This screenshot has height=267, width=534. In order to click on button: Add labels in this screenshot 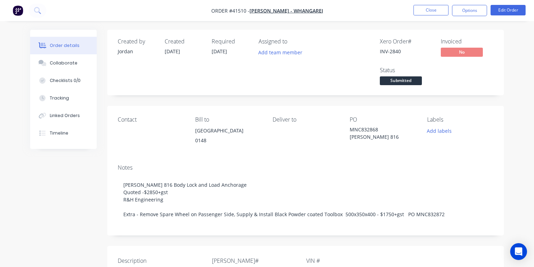, I will do `click(440, 130)`.